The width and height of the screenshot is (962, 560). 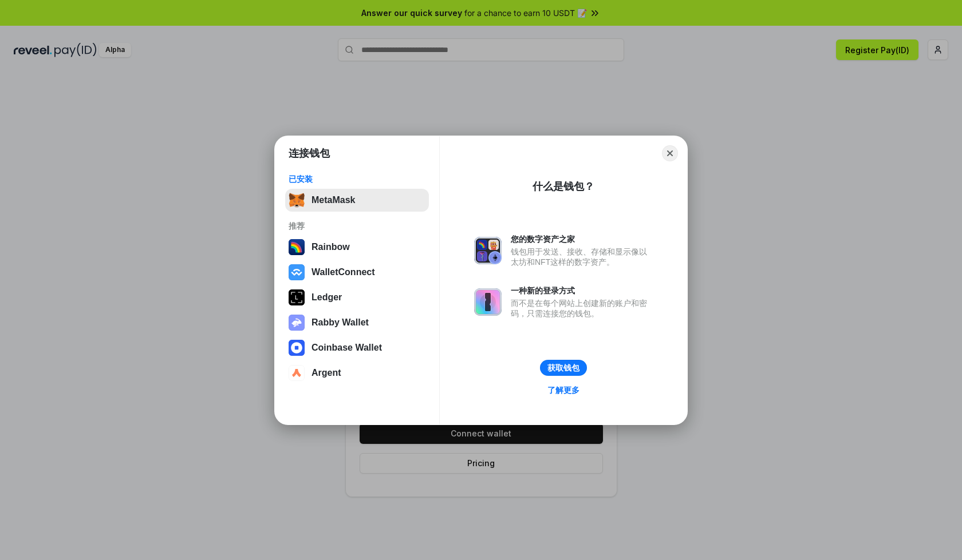 I want to click on div: WalletConnect, so click(x=343, y=272).